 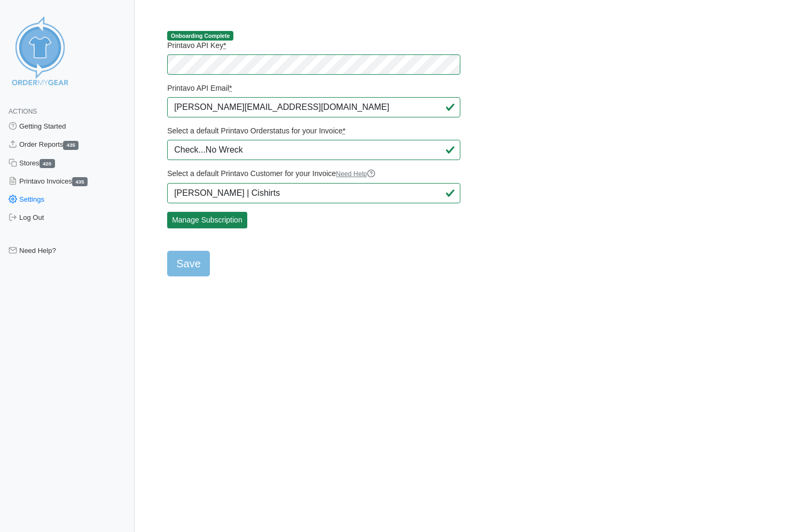 What do you see at coordinates (314, 131) in the screenshot?
I see `label: Select a default Printavo Orderstatus for your Invoice` at bounding box center [314, 131].